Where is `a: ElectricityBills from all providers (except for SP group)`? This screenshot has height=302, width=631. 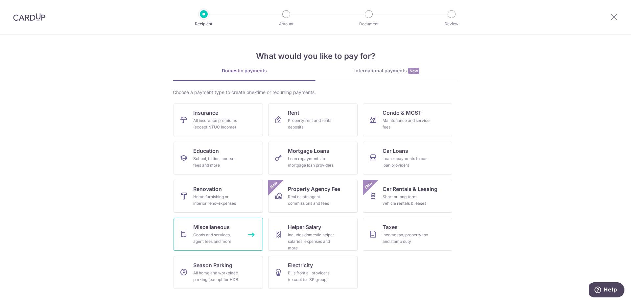
a: ElectricityBills from all providers (except for SP group) is located at coordinates (313, 272).